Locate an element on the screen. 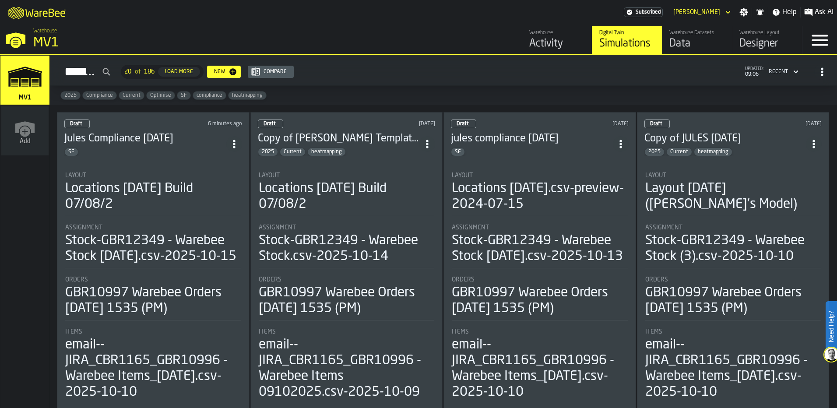 The height and width of the screenshot is (408, 837). label: Need Help? is located at coordinates (831, 327).